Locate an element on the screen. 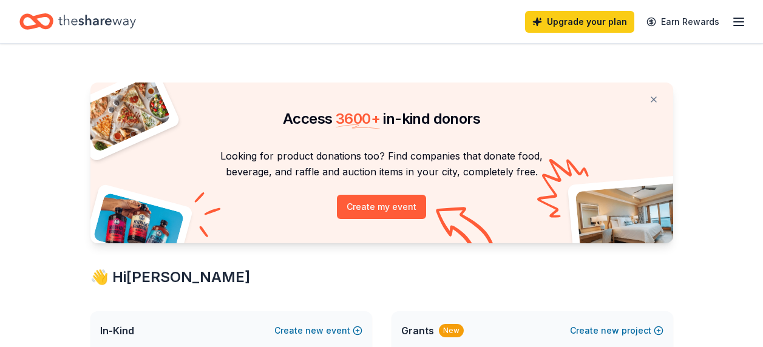  button: Createnewevent is located at coordinates (318, 331).